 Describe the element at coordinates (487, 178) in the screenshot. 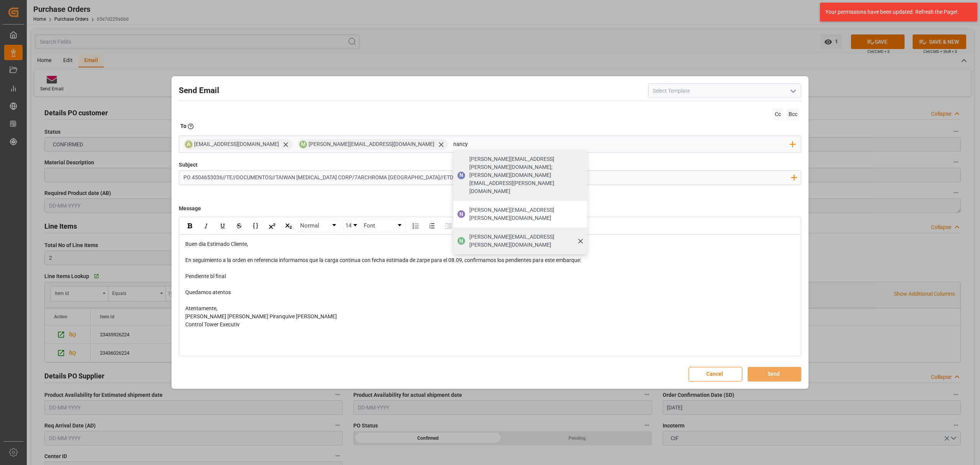

I see `input: Enter Subject here` at that location.